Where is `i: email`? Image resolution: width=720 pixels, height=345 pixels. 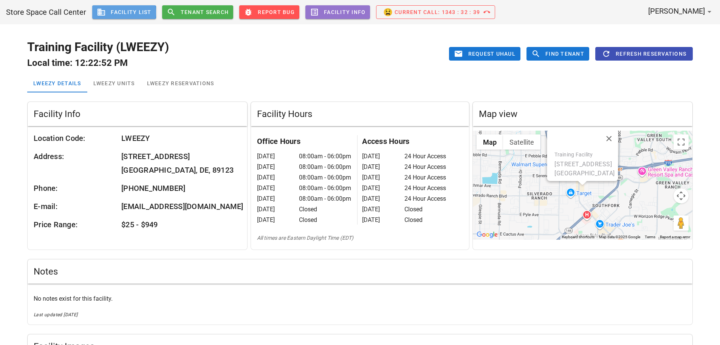
i: email is located at coordinates (459, 54).